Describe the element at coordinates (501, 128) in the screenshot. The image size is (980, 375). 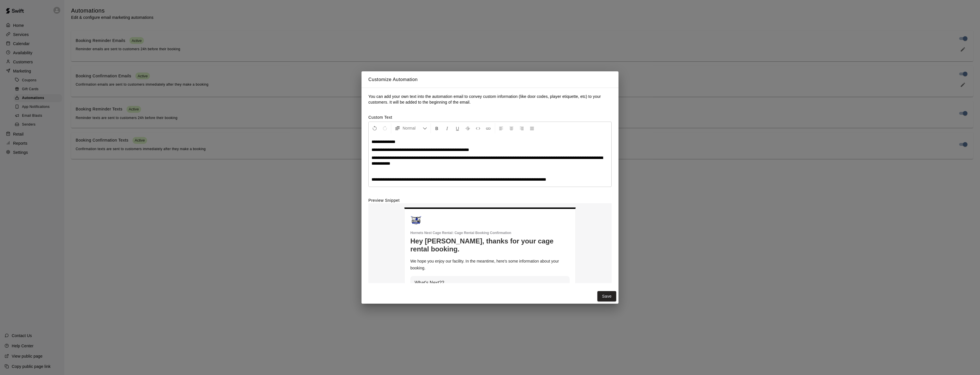
I see `button: Left Align` at that location.